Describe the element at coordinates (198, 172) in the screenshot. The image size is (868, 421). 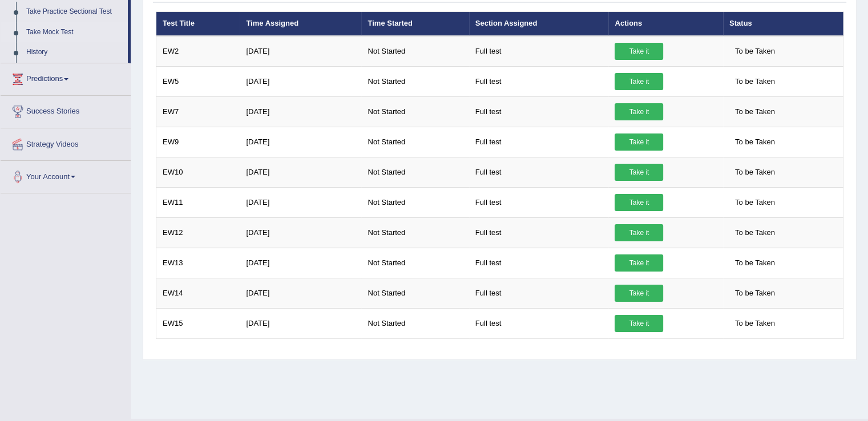
I see `td: EW10` at that location.